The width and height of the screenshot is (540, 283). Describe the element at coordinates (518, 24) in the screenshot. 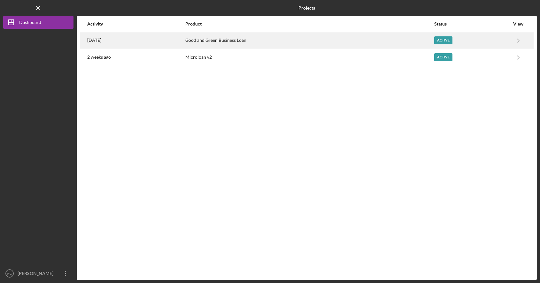

I see `div: View` at that location.